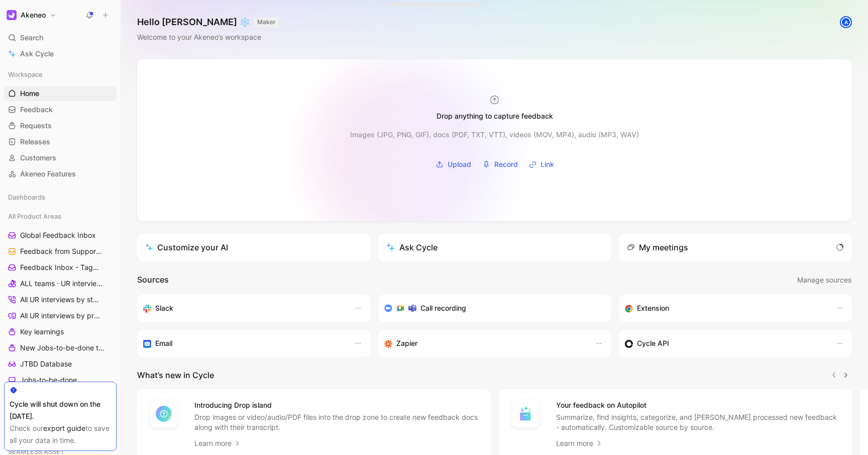 The height and width of the screenshot is (455, 868). Describe the element at coordinates (495, 116) in the screenshot. I see `div: Drop anything to capture feedback` at that location.